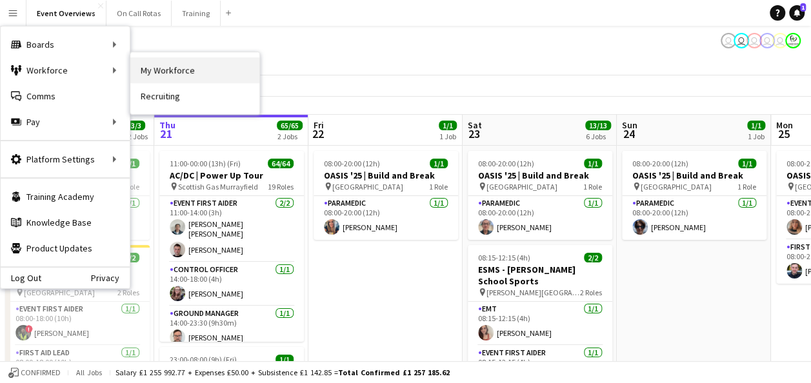 The height and width of the screenshot is (383, 811). What do you see at coordinates (218, 186) in the screenshot?
I see `span: Scottish Gas Murrayfield` at bounding box center [218, 186].